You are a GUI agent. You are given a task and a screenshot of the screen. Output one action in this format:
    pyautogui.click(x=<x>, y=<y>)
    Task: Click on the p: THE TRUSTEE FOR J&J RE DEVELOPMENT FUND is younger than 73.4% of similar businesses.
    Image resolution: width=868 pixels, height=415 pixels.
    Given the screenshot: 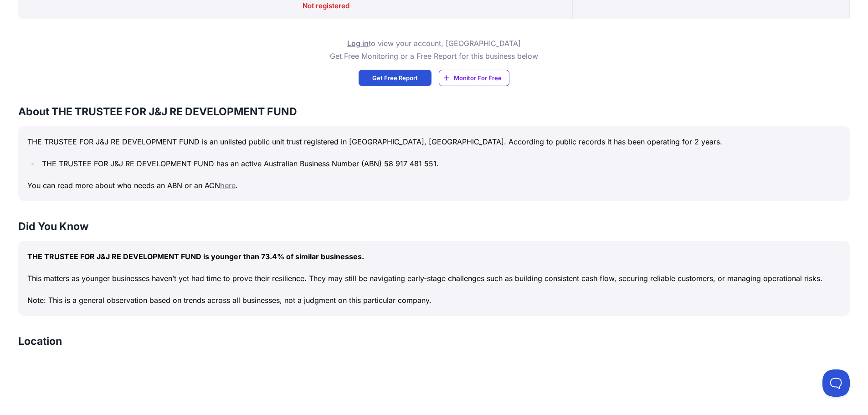 What is the action you would take?
    pyautogui.click(x=434, y=256)
    